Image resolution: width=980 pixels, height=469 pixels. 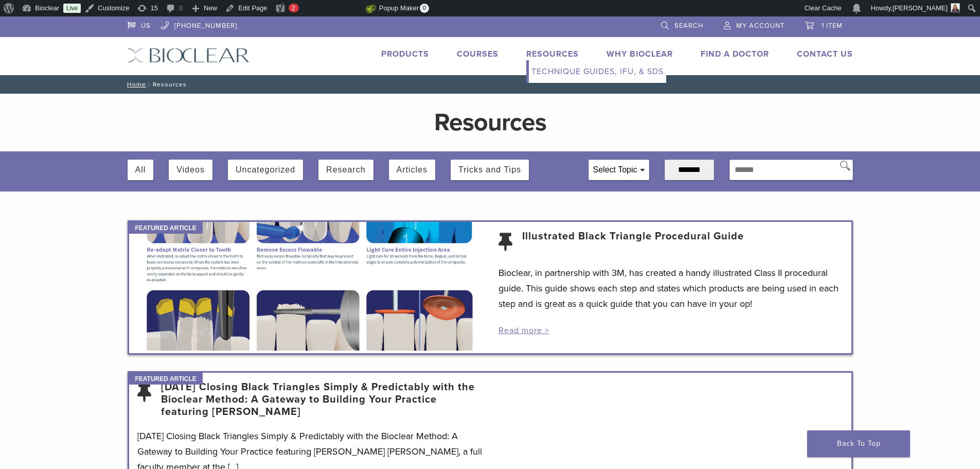 I want to click on button: Videos, so click(x=191, y=170).